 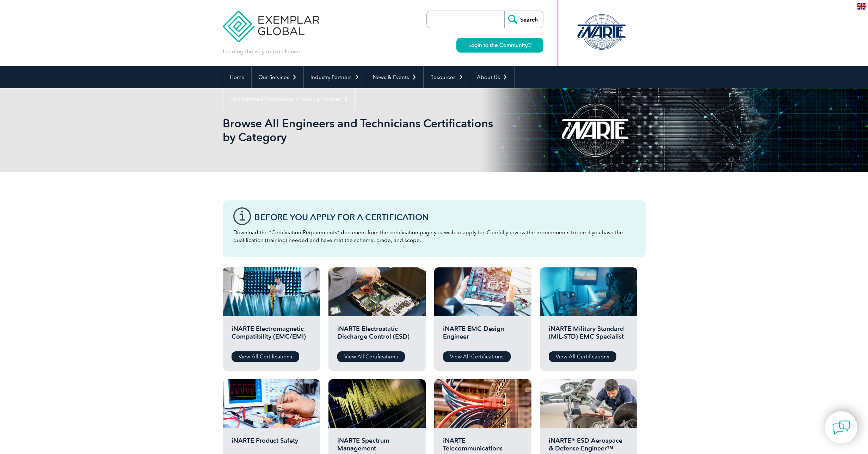 I want to click on a: Our Services, so click(x=277, y=77).